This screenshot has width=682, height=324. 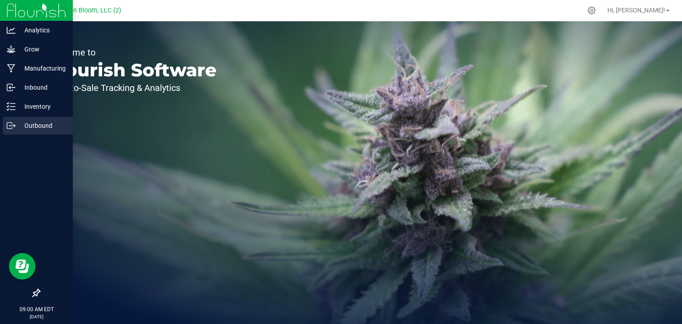 I want to click on p: Welcome to, so click(x=132, y=52).